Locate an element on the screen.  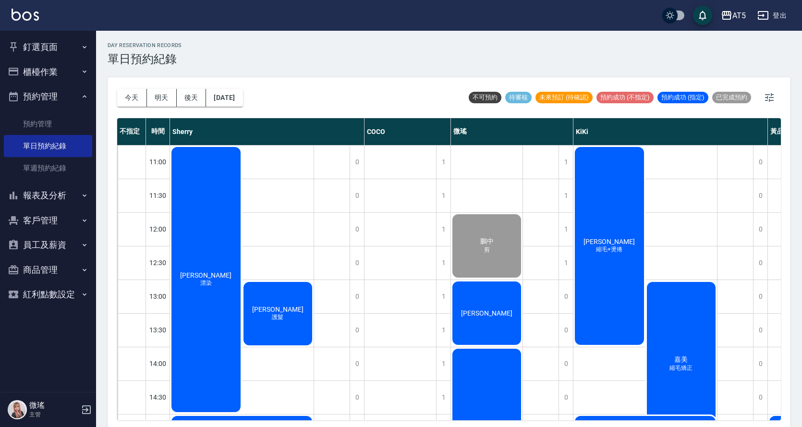
p: 主管 is located at coordinates (54, 415).